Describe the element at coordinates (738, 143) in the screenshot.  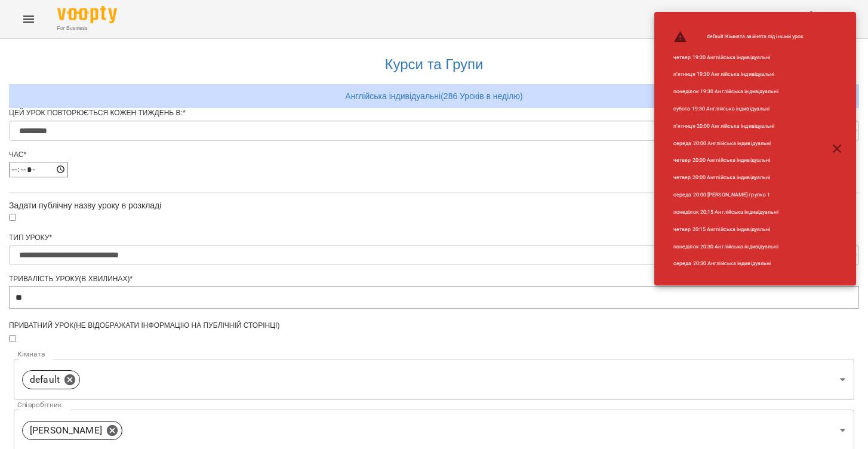
I see `li: середа 20:00 Англійська індивідуальні` at that location.